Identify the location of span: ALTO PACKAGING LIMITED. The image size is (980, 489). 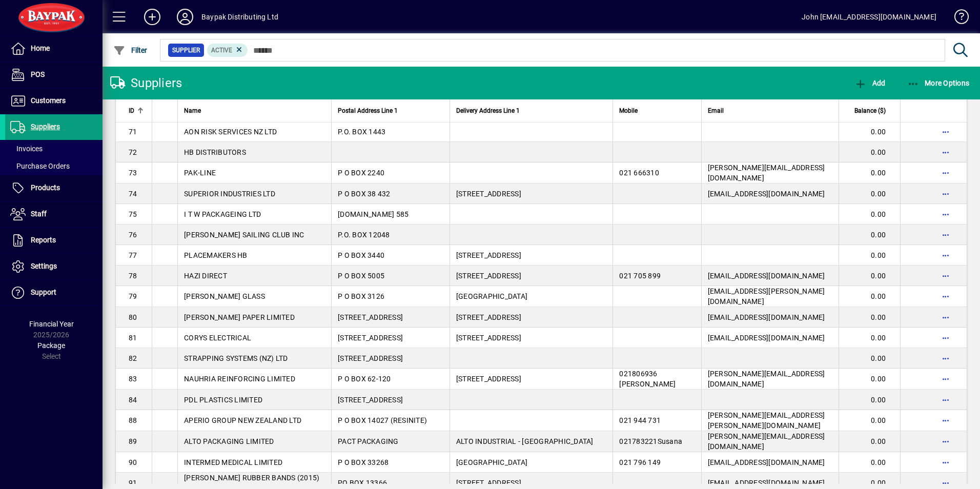
(229, 441).